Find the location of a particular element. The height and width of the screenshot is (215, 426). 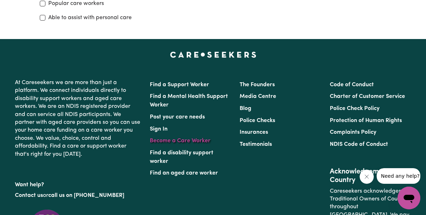

a: Insurances is located at coordinates (254, 132).